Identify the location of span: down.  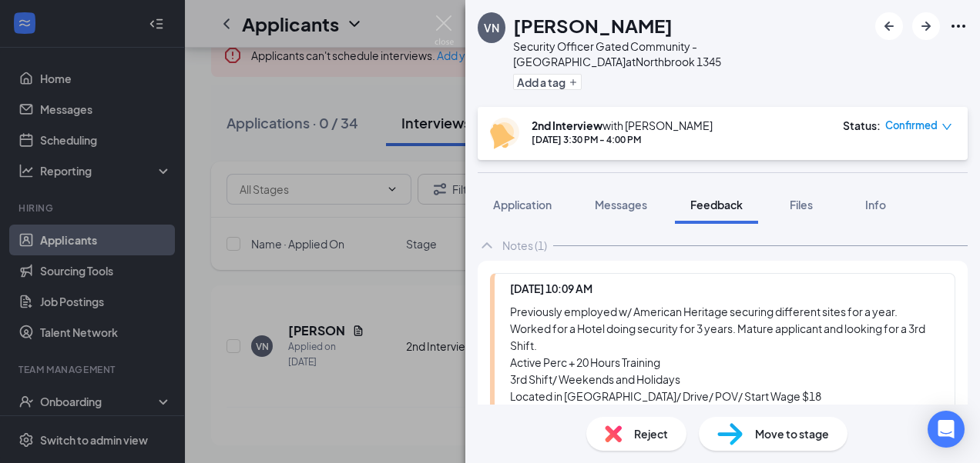
(946, 127).